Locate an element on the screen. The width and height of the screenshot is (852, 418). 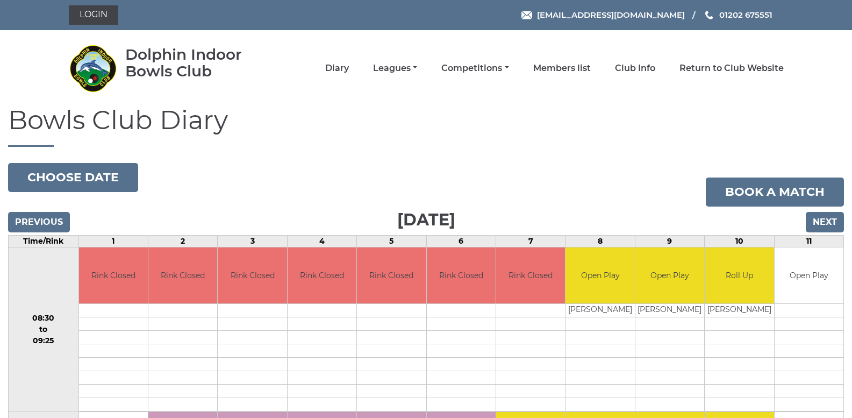
img: Phone us is located at coordinates (709, 15).